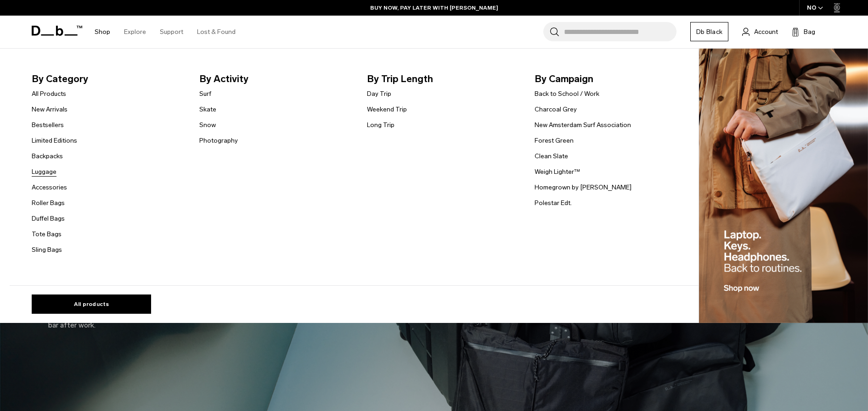 The height and width of the screenshot is (411, 868). I want to click on a: Forest Green, so click(554, 140).